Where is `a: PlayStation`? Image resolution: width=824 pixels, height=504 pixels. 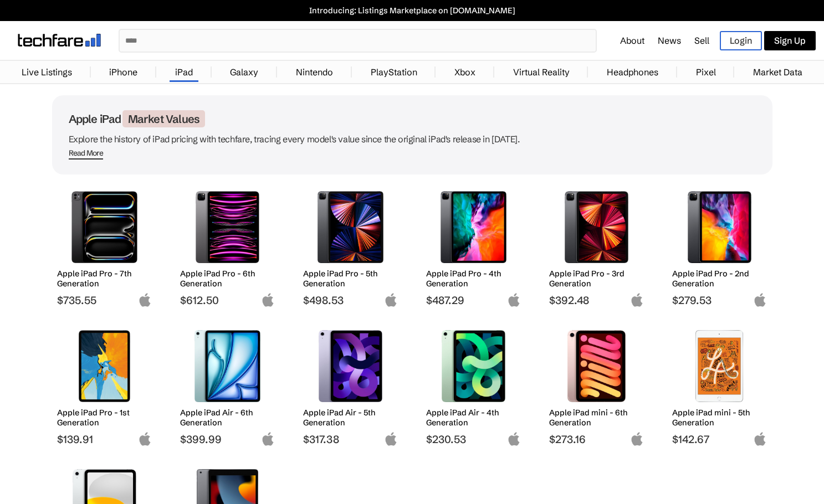 a: PlayStation is located at coordinates (394, 72).